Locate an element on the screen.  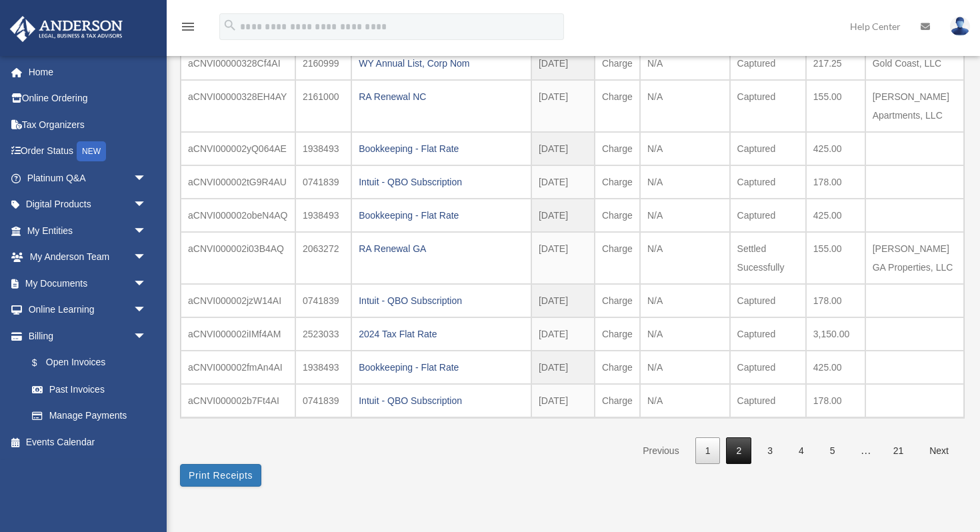
a: Digital Productsarrow_drop_down is located at coordinates (88, 205).